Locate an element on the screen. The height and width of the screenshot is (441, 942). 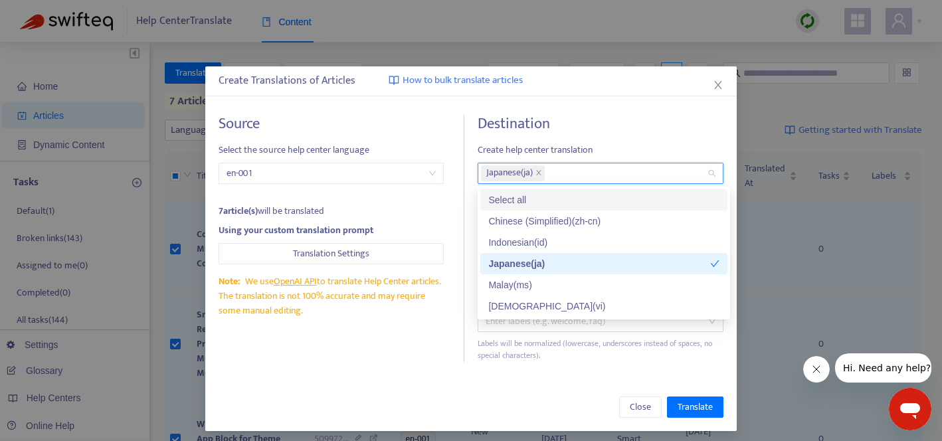
a: How to bulk translate articles is located at coordinates (456, 80).